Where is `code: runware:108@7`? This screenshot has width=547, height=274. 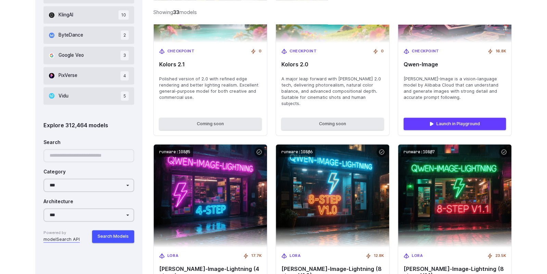 code: runware:108@7 is located at coordinates (419, 152).